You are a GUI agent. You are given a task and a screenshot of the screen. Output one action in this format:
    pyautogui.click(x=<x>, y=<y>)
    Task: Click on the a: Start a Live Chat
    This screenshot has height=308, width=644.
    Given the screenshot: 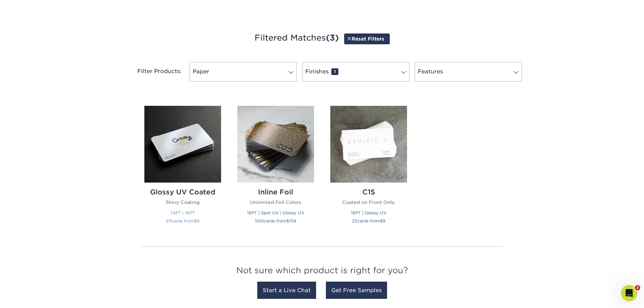 What is the action you would take?
    pyautogui.click(x=287, y=290)
    